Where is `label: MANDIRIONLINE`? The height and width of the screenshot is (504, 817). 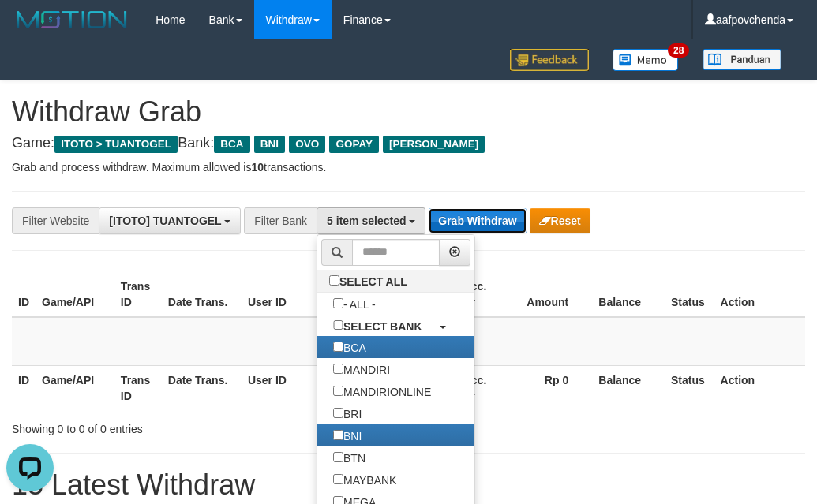 label: MANDIRIONLINE is located at coordinates (383, 391).